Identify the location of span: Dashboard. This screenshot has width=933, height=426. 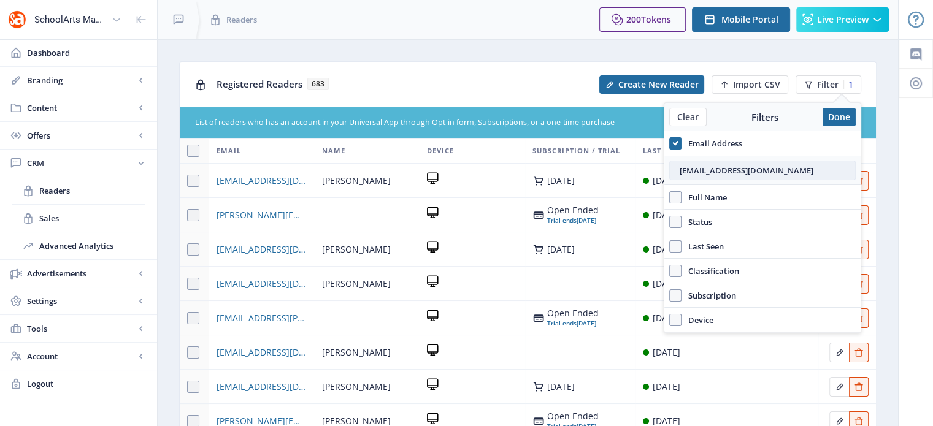
(87, 53).